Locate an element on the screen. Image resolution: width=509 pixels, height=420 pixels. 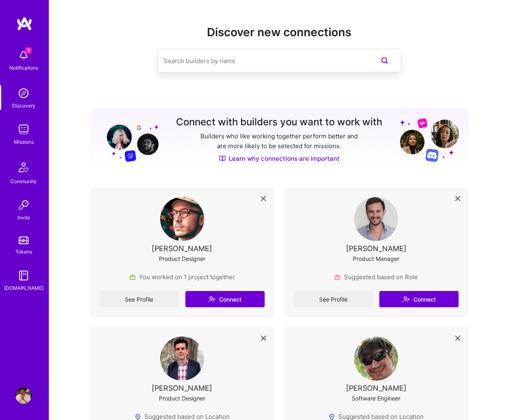
div: You worked on 1 project together is located at coordinates (183, 277).